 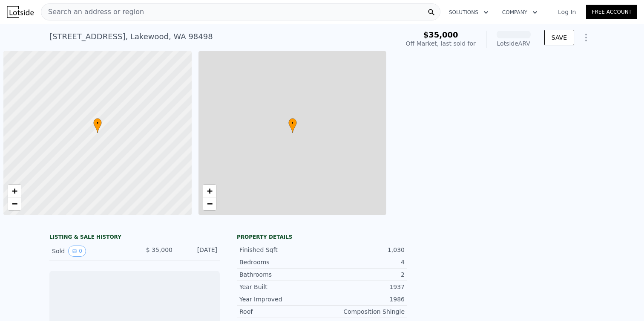 What do you see at coordinates (559, 37) in the screenshot?
I see `button: SAVE` at bounding box center [559, 37].